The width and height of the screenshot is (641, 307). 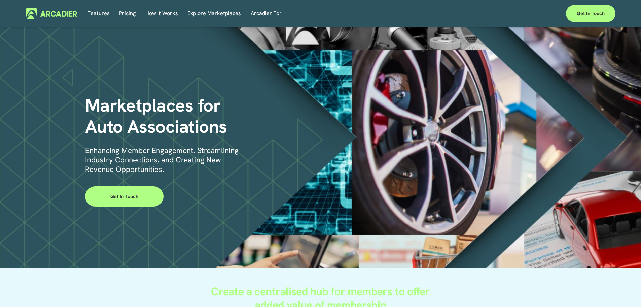 I want to click on a: Get in Touch, so click(x=124, y=196).